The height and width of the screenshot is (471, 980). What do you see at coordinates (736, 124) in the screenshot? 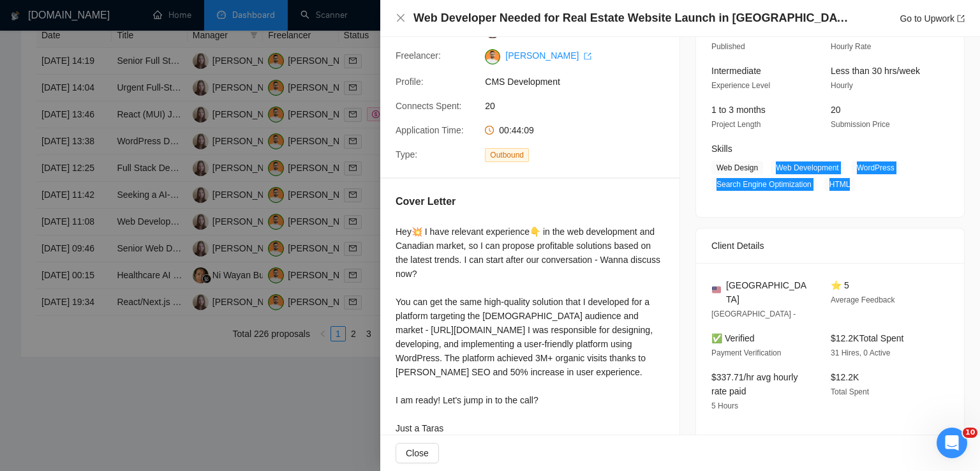
I see `span: Project Length` at bounding box center [736, 124].